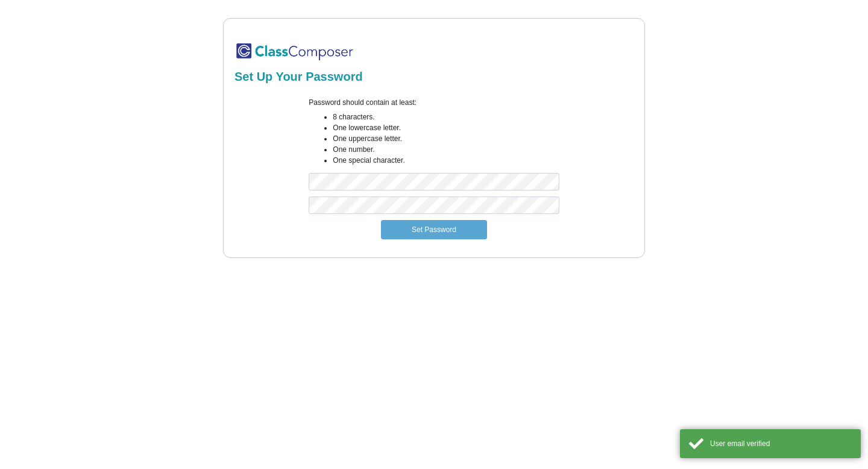 This screenshot has width=868, height=469. What do you see at coordinates (362, 102) in the screenshot?
I see `label: Password should contain at least:` at bounding box center [362, 102].